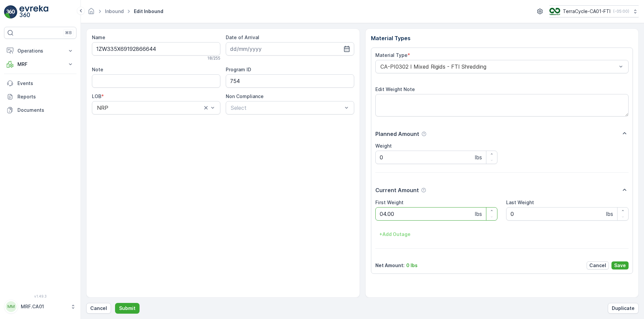 The image size is (644, 319). I want to click on button: +Add Outage, so click(395, 235).